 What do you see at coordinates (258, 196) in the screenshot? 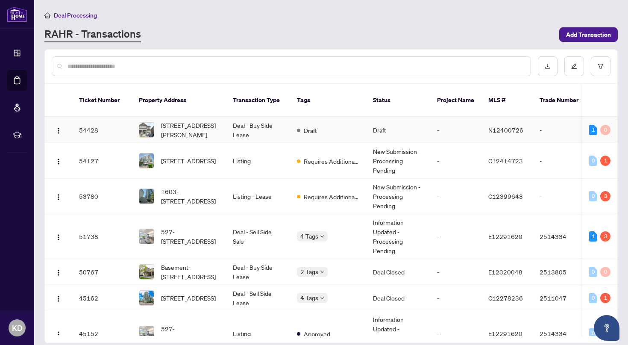
I see `td: Listing - Lease` at bounding box center [258, 196].